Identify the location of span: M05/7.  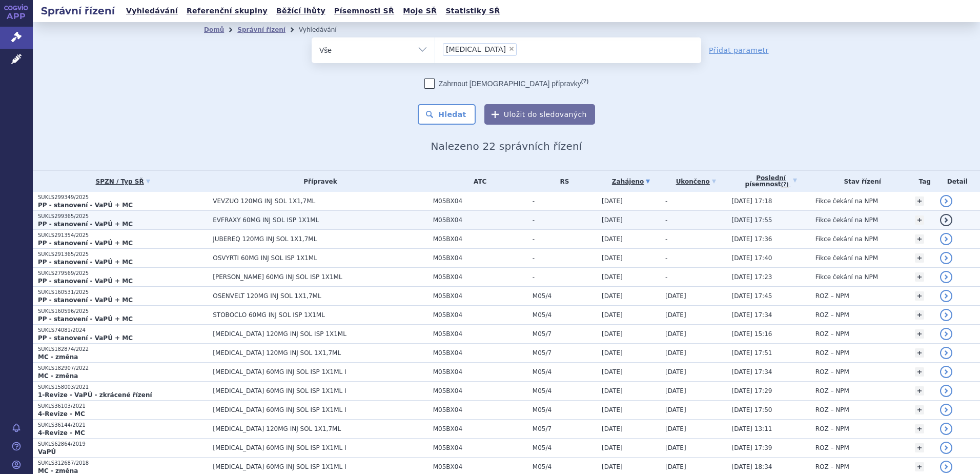
(564, 353).